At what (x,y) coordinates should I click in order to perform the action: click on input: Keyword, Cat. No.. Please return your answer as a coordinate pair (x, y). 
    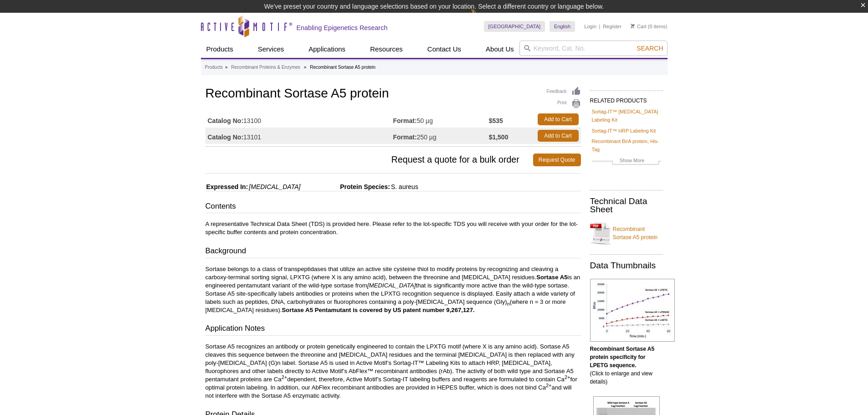
    Looking at the image, I should click on (593, 48).